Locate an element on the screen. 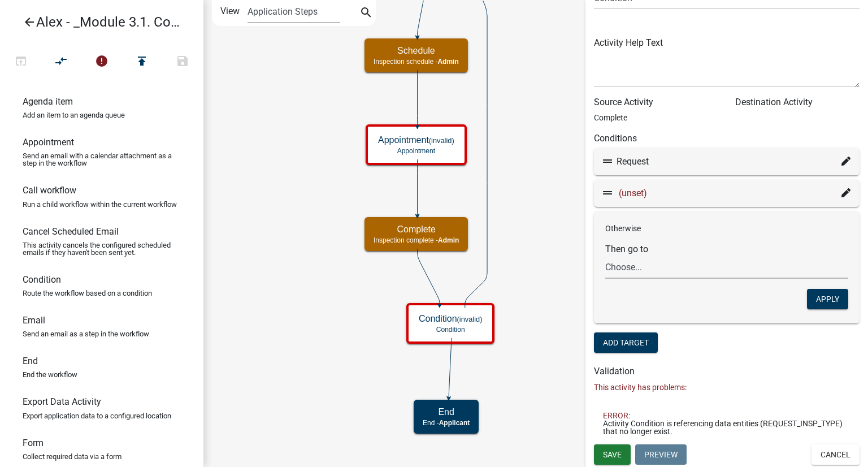 The height and width of the screenshot is (467, 868). h6: Form is located at coordinates (33, 442).